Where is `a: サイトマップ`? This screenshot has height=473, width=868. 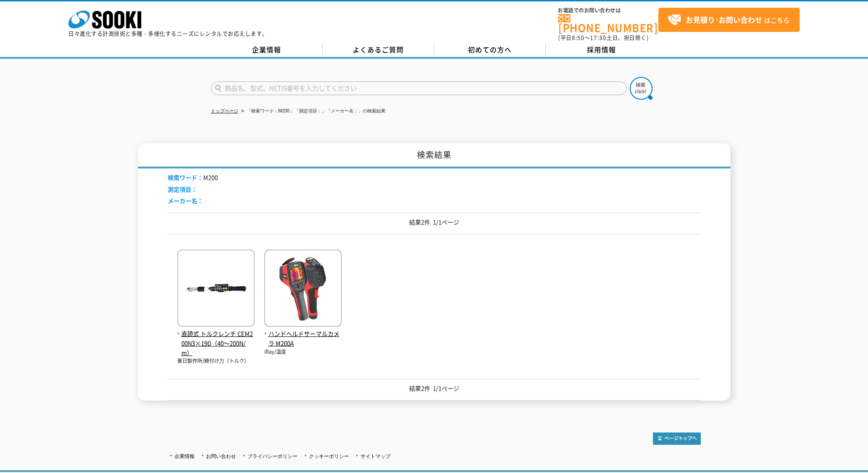 a: サイトマップ is located at coordinates (375, 456).